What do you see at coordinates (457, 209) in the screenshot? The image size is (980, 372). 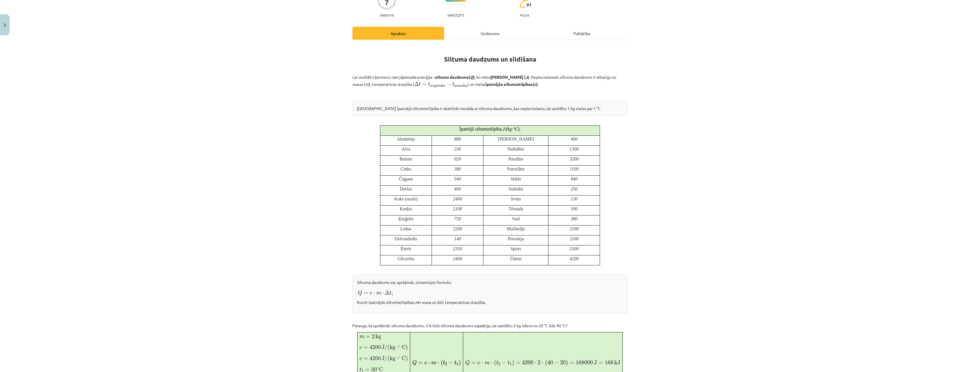 I see `2100` at bounding box center [457, 209].